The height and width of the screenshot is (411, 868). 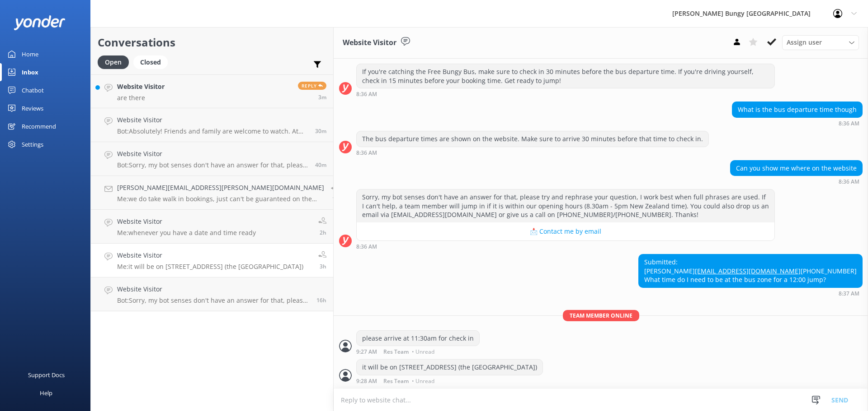 What do you see at coordinates (30, 72) in the screenshot?
I see `div: Inbox` at bounding box center [30, 72].